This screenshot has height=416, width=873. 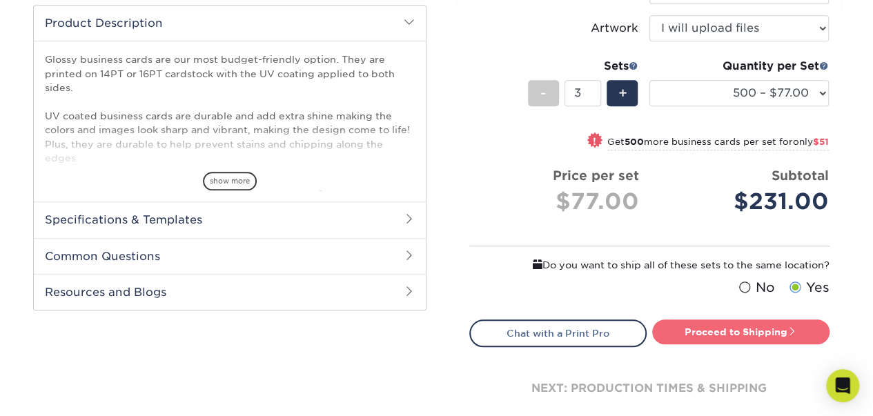 What do you see at coordinates (230, 219) in the screenshot?
I see `h2: Specifications & Templates` at bounding box center [230, 219].